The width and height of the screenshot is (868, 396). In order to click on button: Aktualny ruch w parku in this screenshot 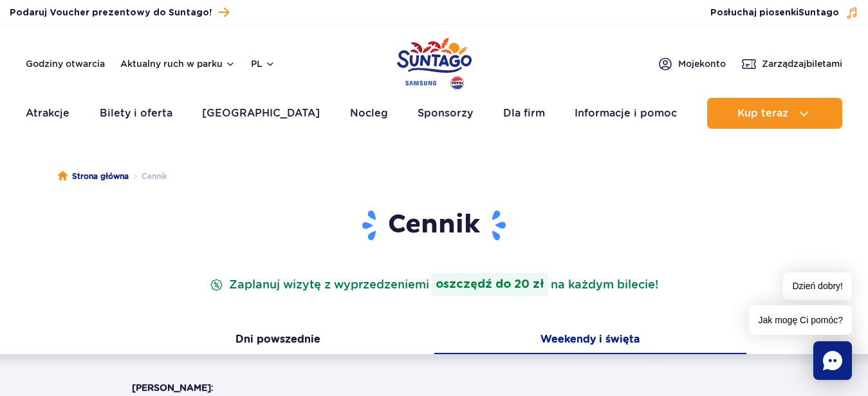, I will do `click(178, 64)`.